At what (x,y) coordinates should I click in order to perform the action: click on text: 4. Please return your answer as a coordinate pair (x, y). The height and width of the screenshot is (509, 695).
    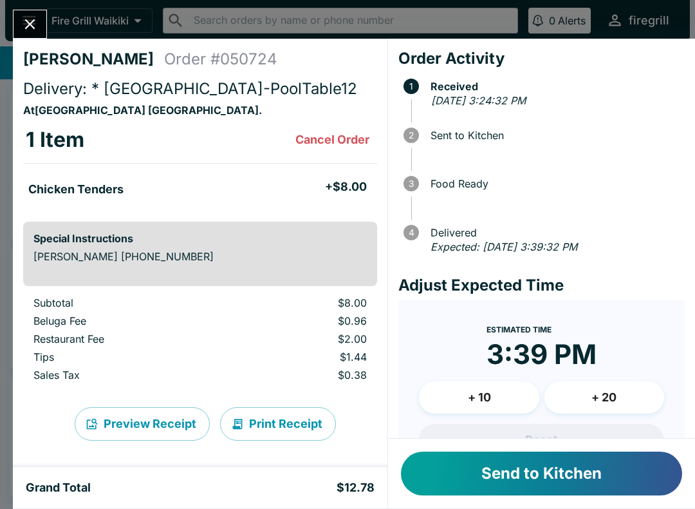
    Looking at the image, I should click on (411, 232).